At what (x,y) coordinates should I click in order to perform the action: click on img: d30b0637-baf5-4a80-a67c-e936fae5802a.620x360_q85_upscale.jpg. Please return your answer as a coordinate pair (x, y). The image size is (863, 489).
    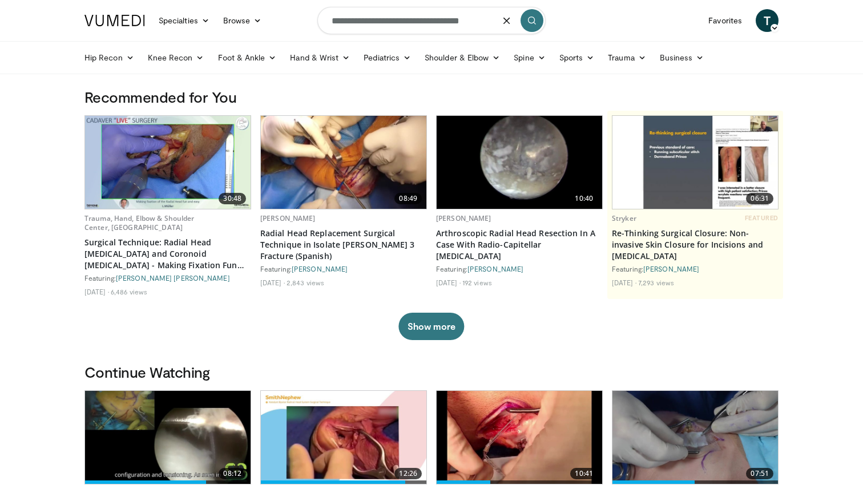
    Looking at the image, I should click on (344, 162).